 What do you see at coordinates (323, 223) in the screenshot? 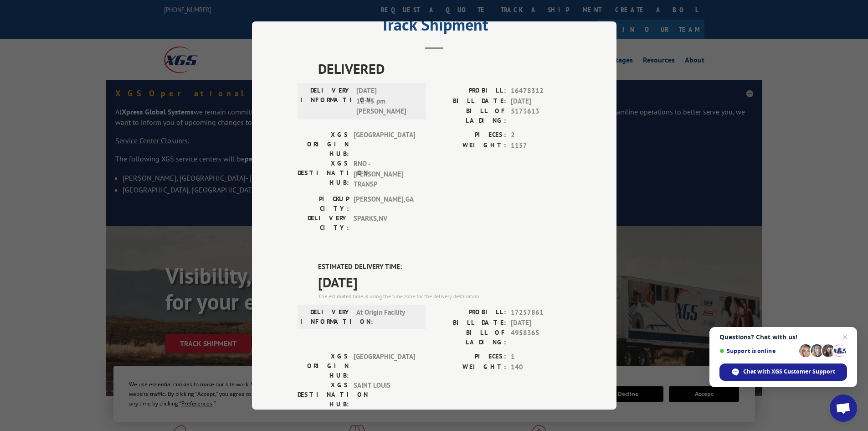
I see `label: DELIVERY CITY:` at bounding box center [323, 223].